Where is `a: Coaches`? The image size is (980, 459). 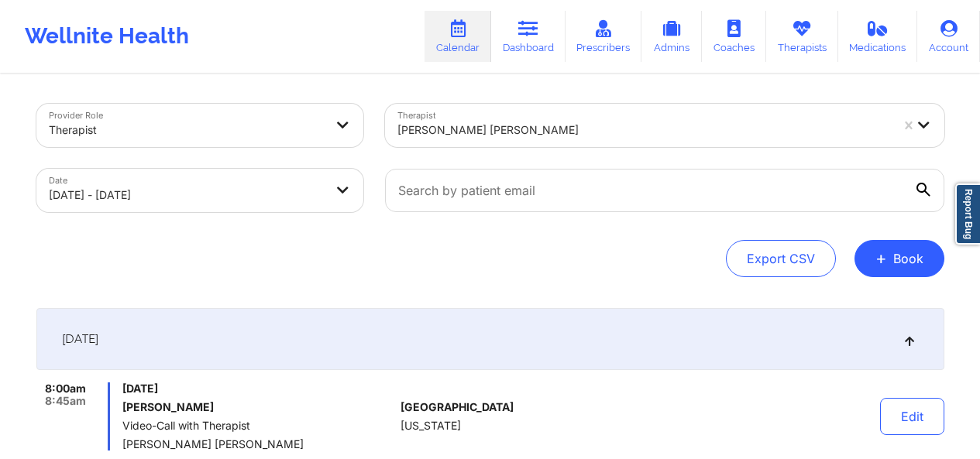
a: Coaches is located at coordinates (733, 36).